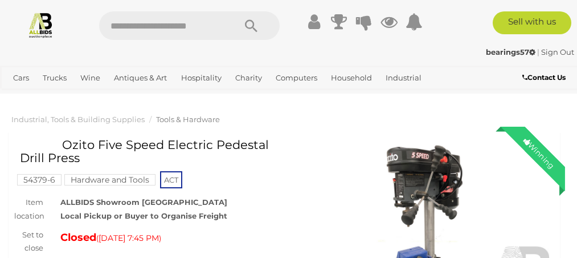  Describe the element at coordinates (532, 23) in the screenshot. I see `a: Sell with us` at that location.